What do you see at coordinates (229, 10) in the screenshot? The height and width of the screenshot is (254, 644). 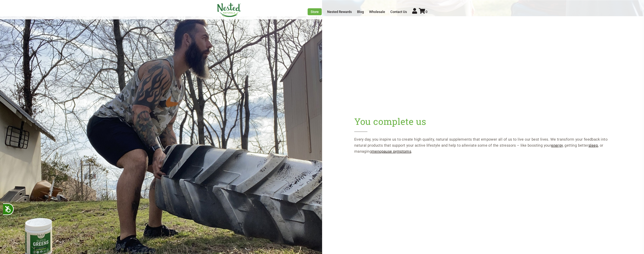 I see `img: Nested Naturals` at bounding box center [229, 10].